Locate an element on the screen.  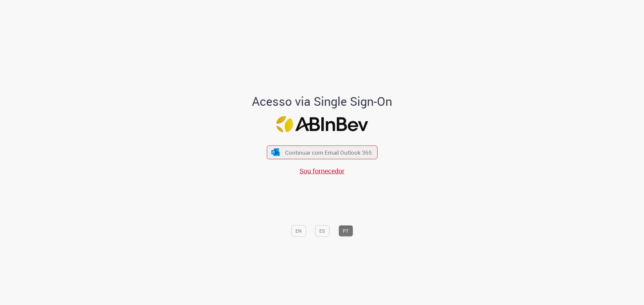
span: Sou fornecedor is located at coordinates (322, 171).